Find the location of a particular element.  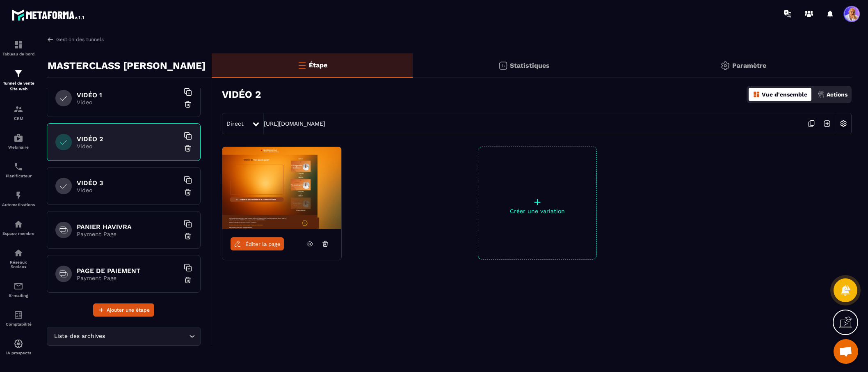

div: Ouvrir le chat is located at coordinates (846, 351).